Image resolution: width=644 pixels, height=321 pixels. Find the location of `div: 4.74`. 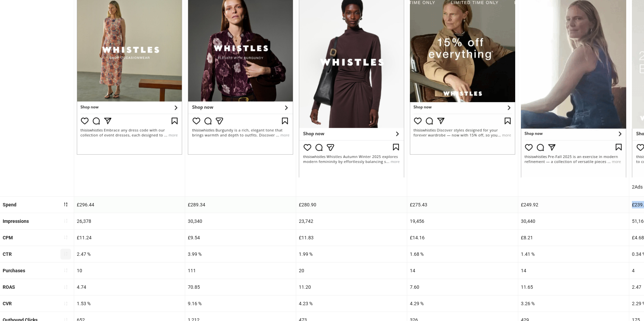

div: 4.74 is located at coordinates (129, 287).